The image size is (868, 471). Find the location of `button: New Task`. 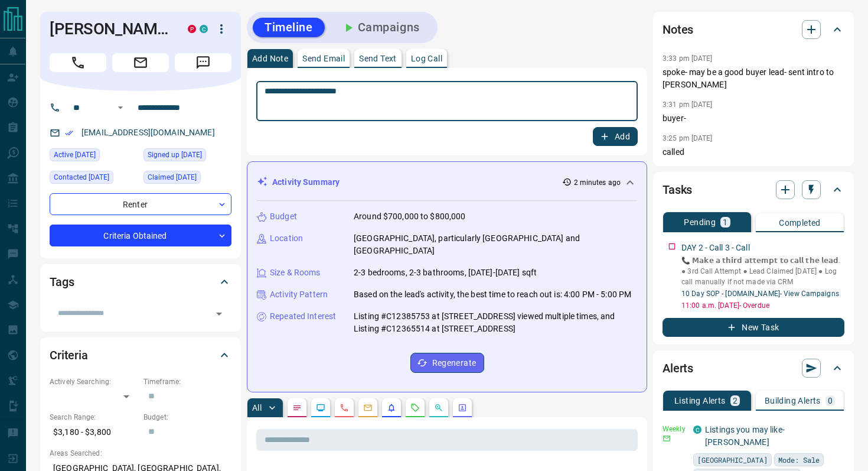

button: New Task is located at coordinates (753, 327).